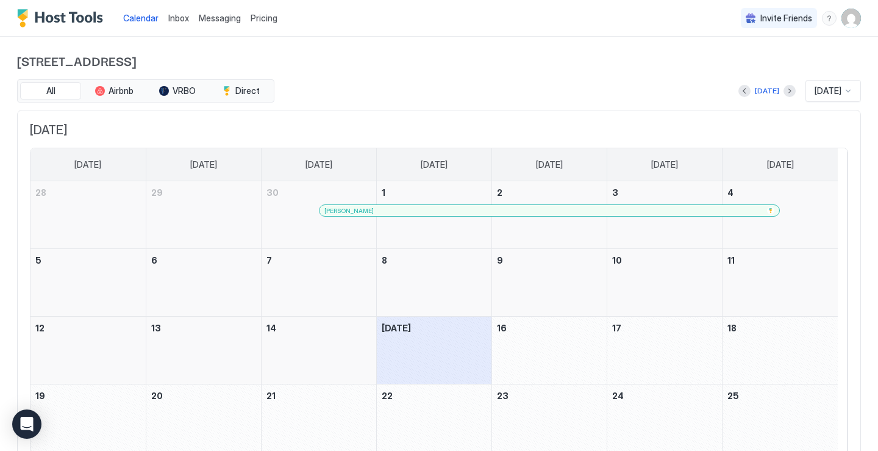 Image resolution: width=878 pixels, height=451 pixels. What do you see at coordinates (88, 350) in the screenshot?
I see `td: October 12, 2025` at bounding box center [88, 350].